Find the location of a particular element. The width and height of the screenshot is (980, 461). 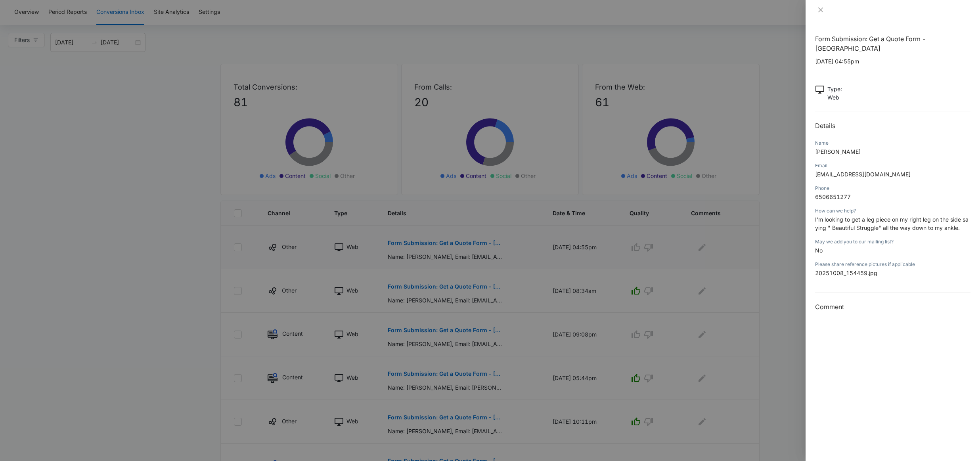

div: Name is located at coordinates (893, 143).